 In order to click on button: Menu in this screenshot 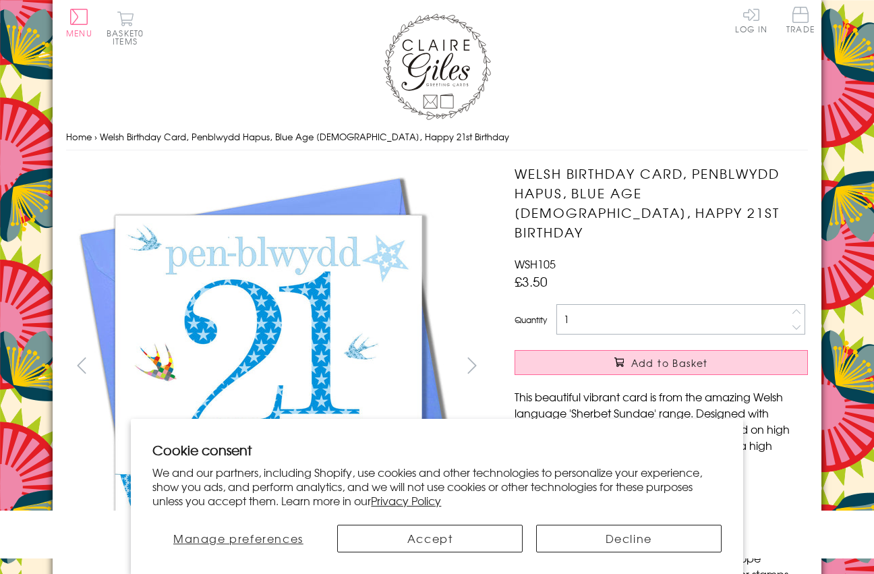, I will do `click(79, 23)`.